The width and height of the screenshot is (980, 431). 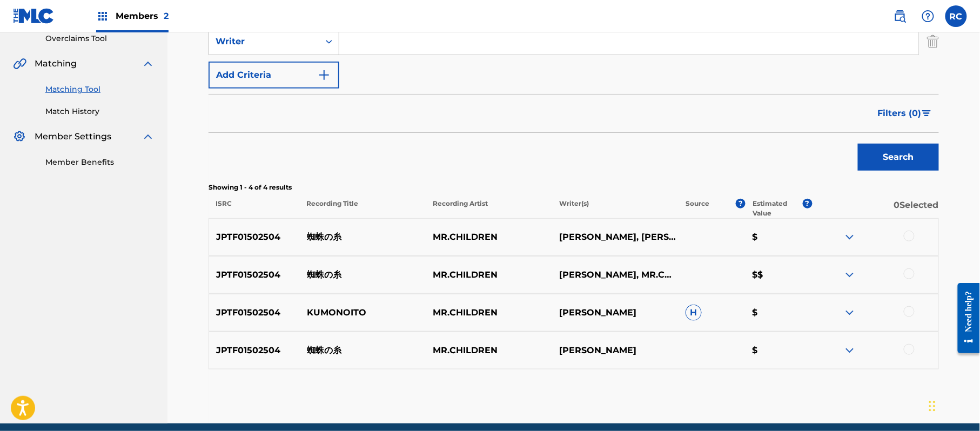 What do you see at coordinates (142, 15) in the screenshot?
I see `span: Members` at bounding box center [142, 15].